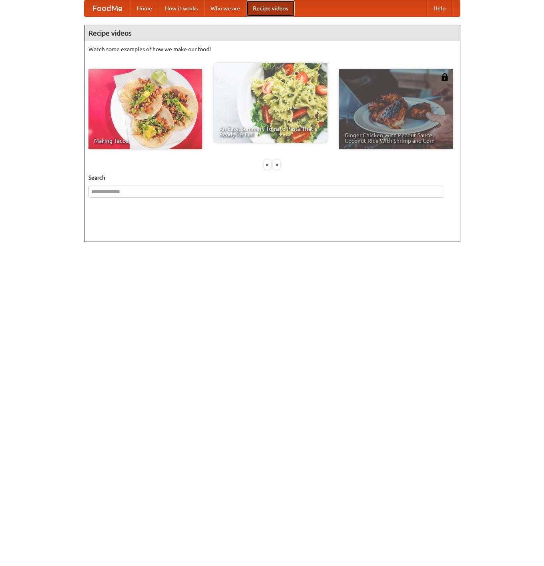 Image resolution: width=544 pixels, height=566 pixels. I want to click on a: How it works, so click(181, 8).